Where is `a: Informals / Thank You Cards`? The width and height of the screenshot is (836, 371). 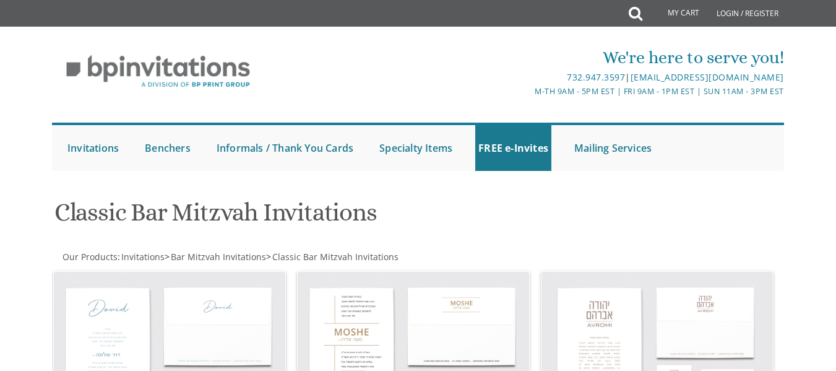
a: Informals / Thank You Cards is located at coordinates (285, 148).